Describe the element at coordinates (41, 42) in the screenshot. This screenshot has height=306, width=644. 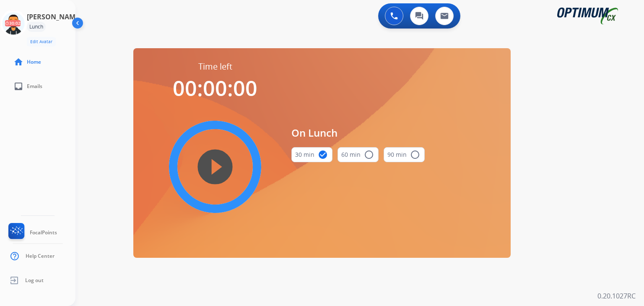
I see `button: Edit Avatar` at that location.